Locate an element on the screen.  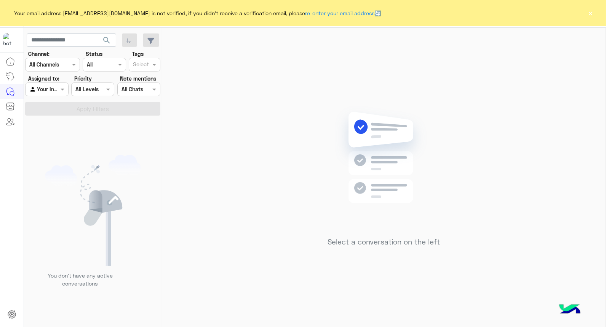
span: search is located at coordinates (107, 40).